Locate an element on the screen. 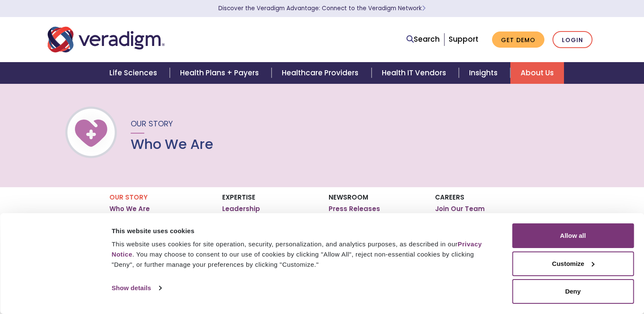 The image size is (644, 314). a: Health IT Vendors is located at coordinates (415, 73).